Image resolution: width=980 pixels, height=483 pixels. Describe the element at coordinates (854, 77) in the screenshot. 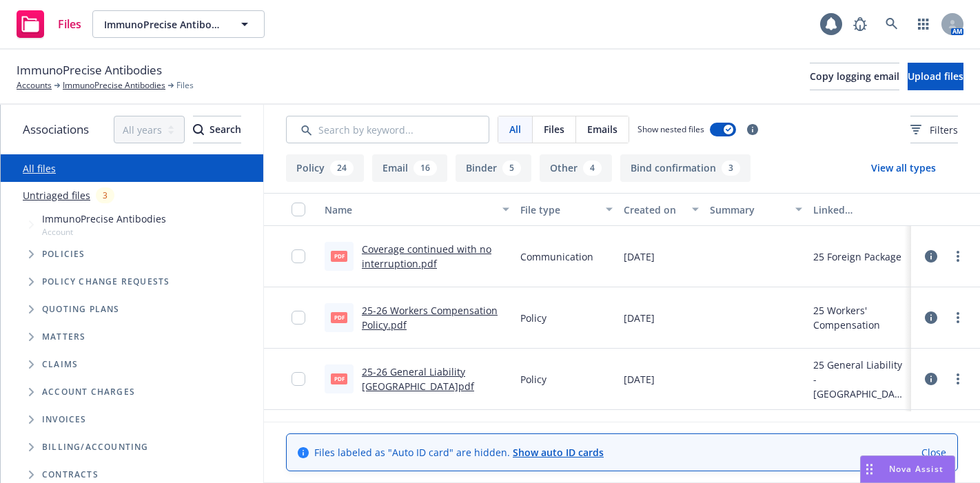

I see `button: Copy logging email` at that location.